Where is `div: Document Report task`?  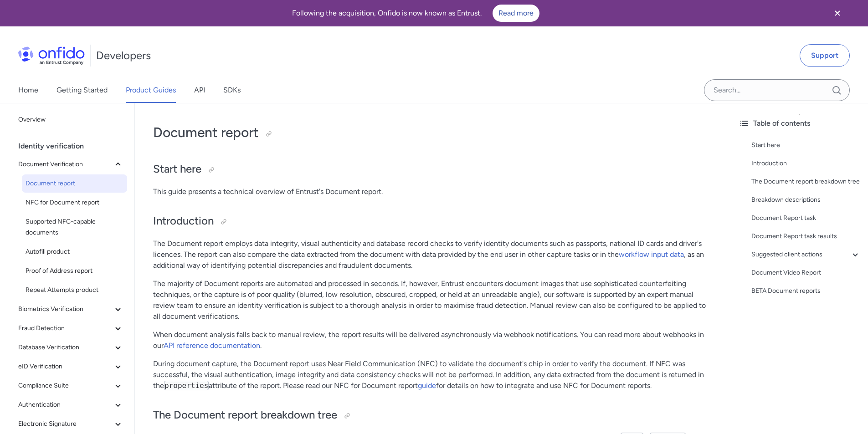
div: Document Report task is located at coordinates (806, 218).